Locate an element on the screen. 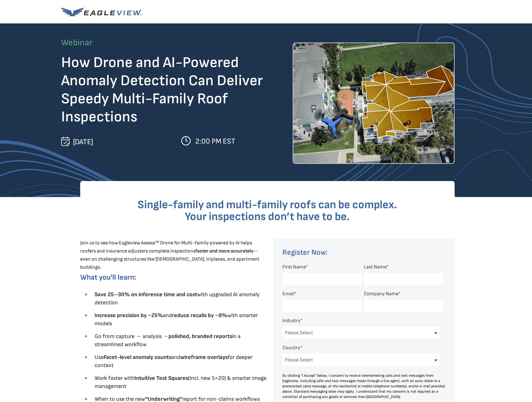 The width and height of the screenshot is (532, 402). div: By clicking "I Accept" below, I consent to receive telemarketing calls and text messages from Eag... is located at coordinates (364, 386).